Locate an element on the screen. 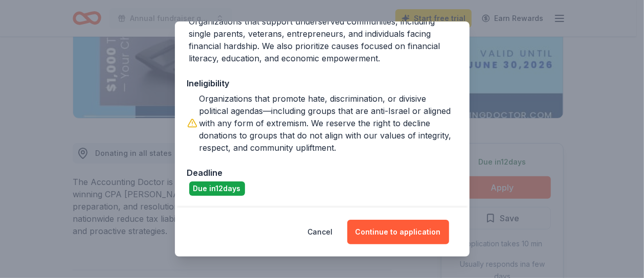 This screenshot has height=278, width=644. div: Due in 12 days is located at coordinates (217, 189).